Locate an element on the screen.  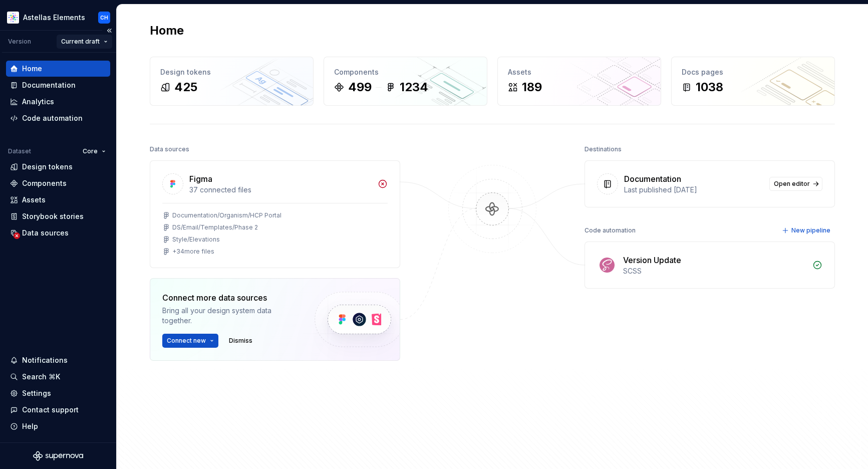
a: Storybook stories is located at coordinates (58, 217).